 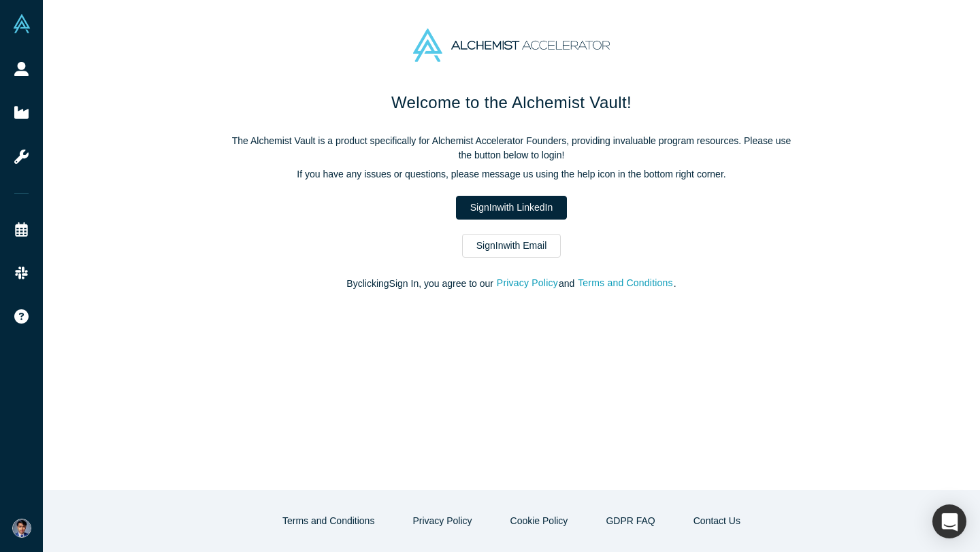 I want to click on a: GDPR FAQ, so click(x=630, y=521).